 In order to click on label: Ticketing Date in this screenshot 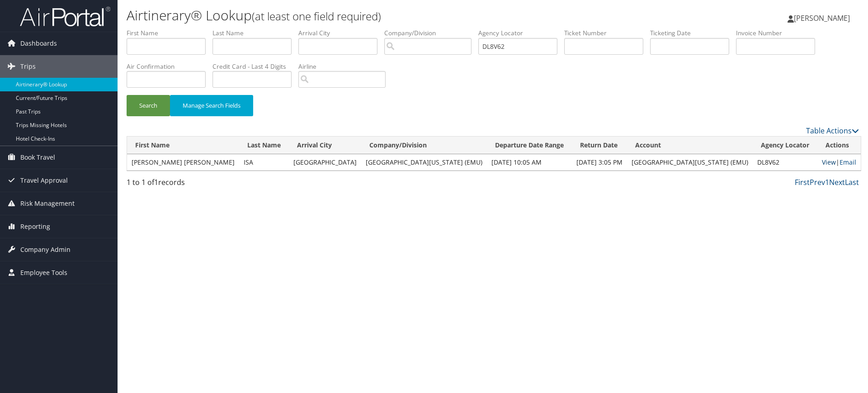, I will do `click(693, 33)`.